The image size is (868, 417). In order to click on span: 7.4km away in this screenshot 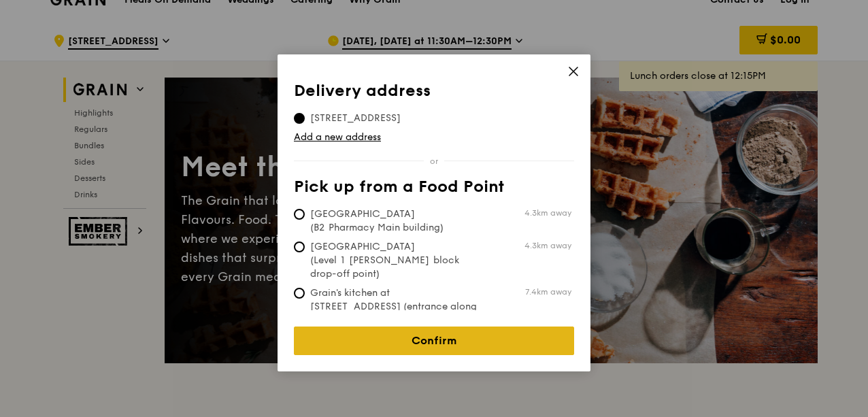, I will do `click(548, 292)`.